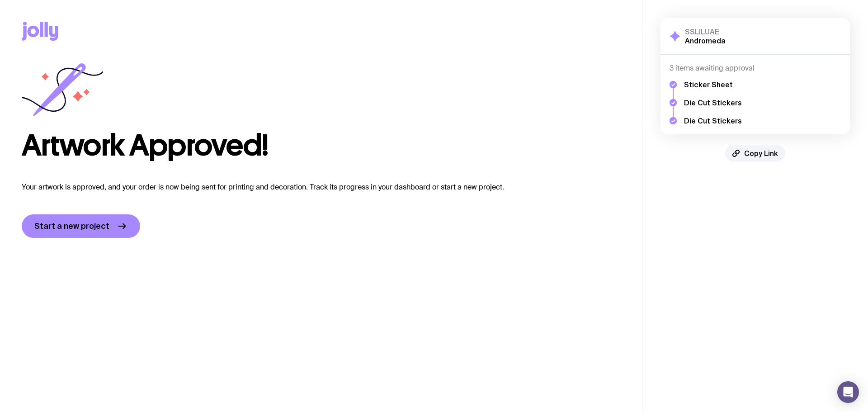  What do you see at coordinates (755, 68) in the screenshot?
I see `h4: 3 items awaiting approval` at bounding box center [755, 68].